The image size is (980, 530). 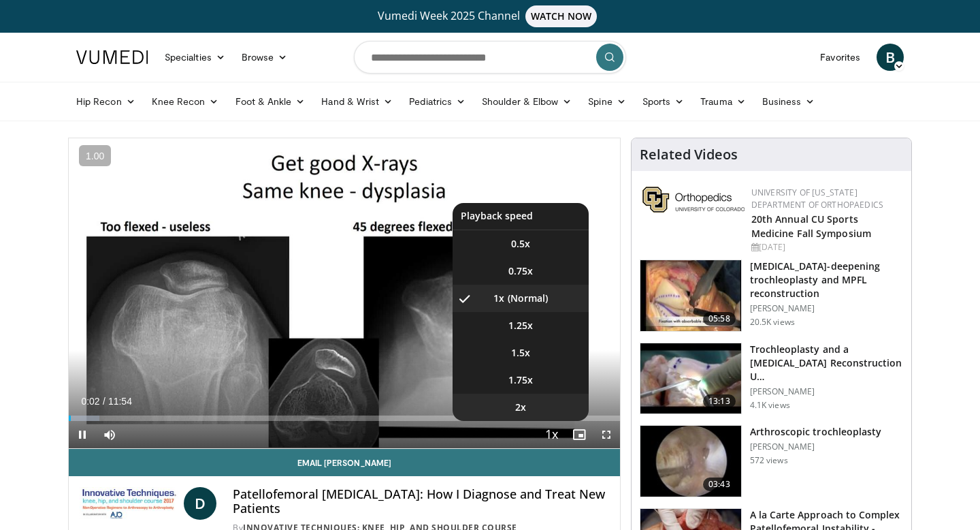 What do you see at coordinates (690, 296) in the screenshot?
I see `img: XzOTlMlQSGUnbGTX4xMDoxOjB1O8AjAz_1.150x105_q85_crop-smart_upscale.jpg` at bounding box center [690, 296].